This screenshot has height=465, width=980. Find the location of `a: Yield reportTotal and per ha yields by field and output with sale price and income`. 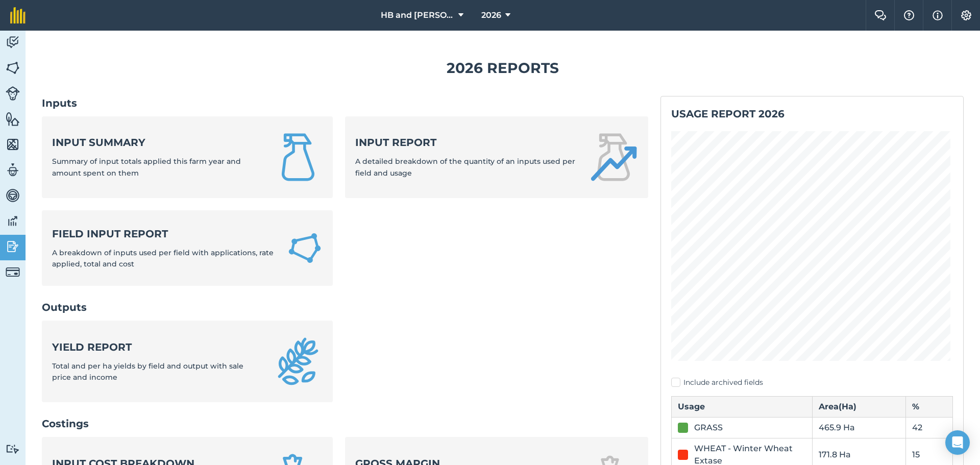

a: Yield reportTotal and per ha yields by field and output with sale price and income is located at coordinates (188, 362).